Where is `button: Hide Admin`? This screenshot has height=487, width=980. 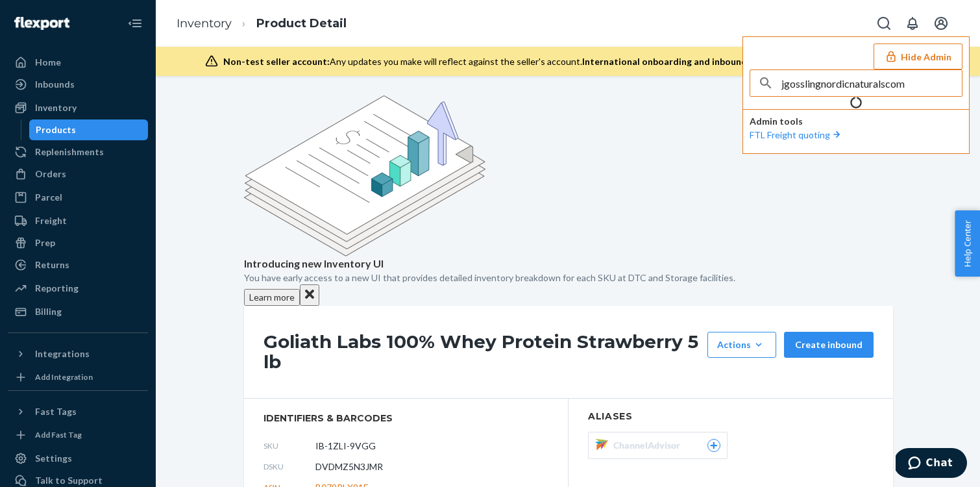 button: Hide Admin is located at coordinates (918, 56).